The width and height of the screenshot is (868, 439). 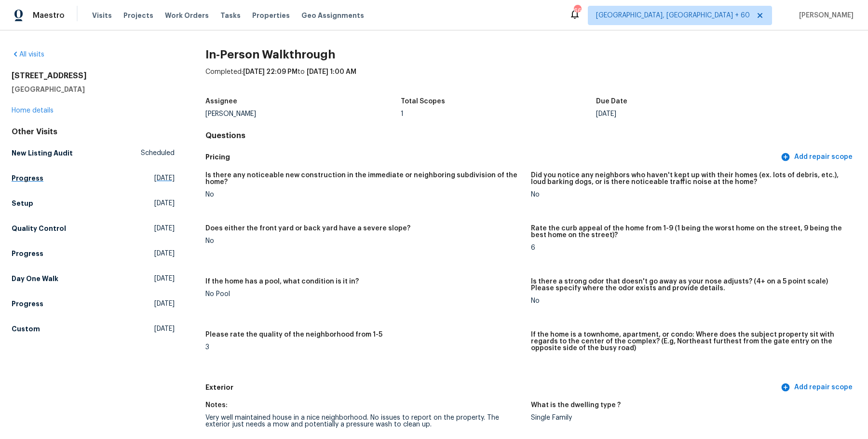 I want to click on div: No Pool, so click(x=364, y=294).